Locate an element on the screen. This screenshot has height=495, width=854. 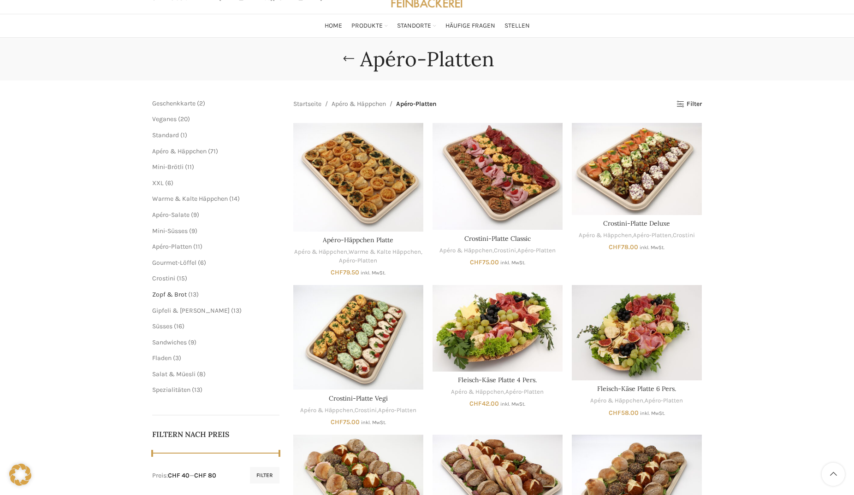
span: Süsses is located at coordinates (162, 326).